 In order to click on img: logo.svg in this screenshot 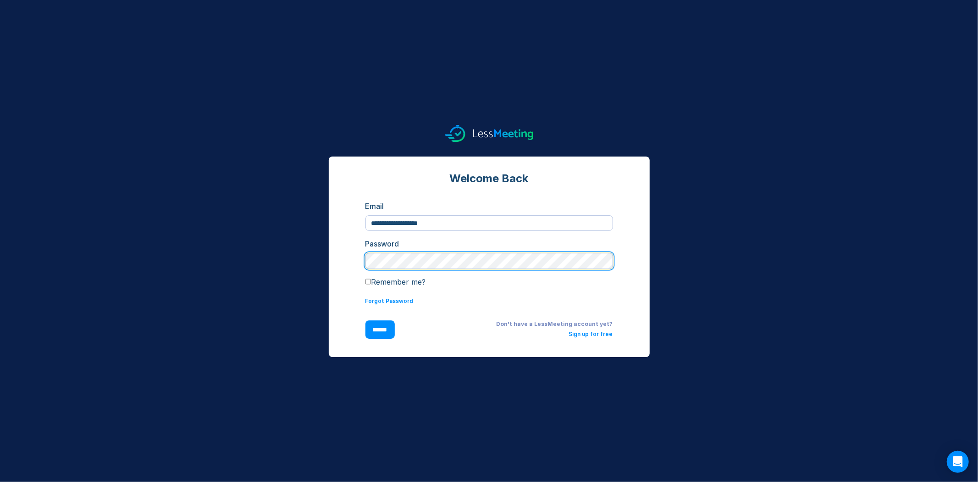, I will do `click(489, 133)`.